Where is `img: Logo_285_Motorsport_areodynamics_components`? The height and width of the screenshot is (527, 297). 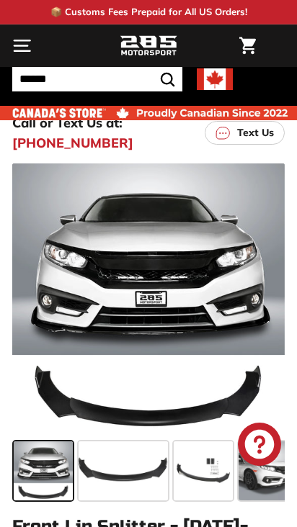
img: Logo_285_Motorsport_areodynamics_components is located at coordinates (148, 46).